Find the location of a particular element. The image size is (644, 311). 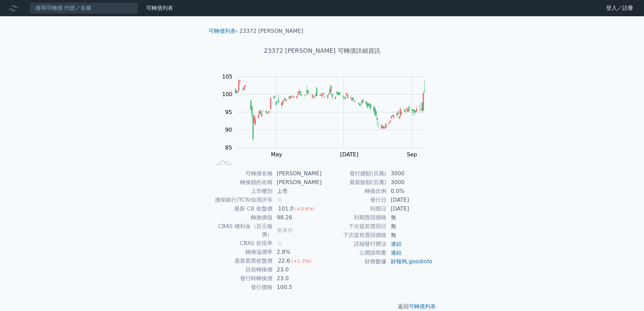

td: 詳細發行辦法 is located at coordinates (354, 244).